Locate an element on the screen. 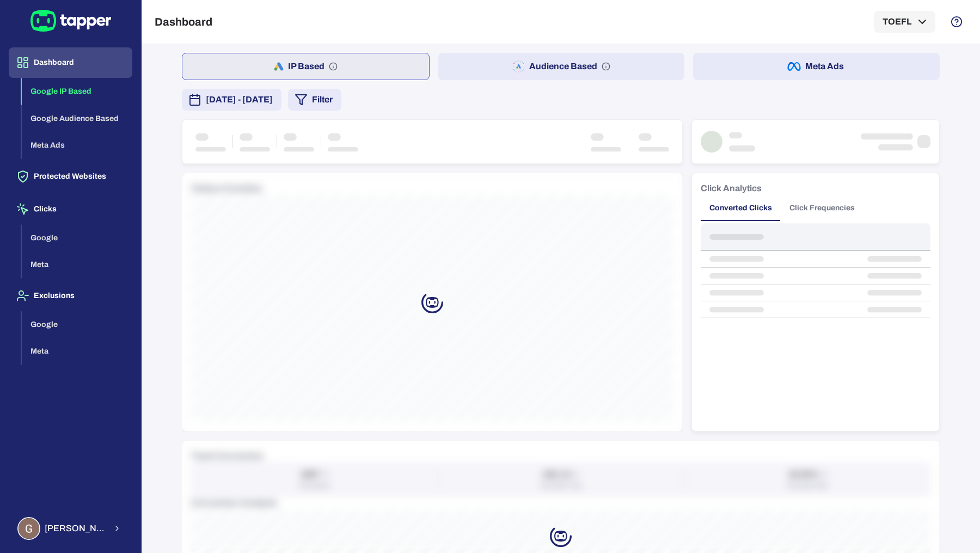 The width and height of the screenshot is (980, 553). a: Exclusions is located at coordinates (71, 295).